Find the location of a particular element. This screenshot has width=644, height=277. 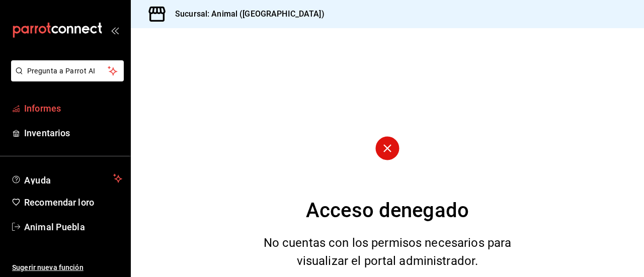

font: Ayuda is located at coordinates (38, 180).